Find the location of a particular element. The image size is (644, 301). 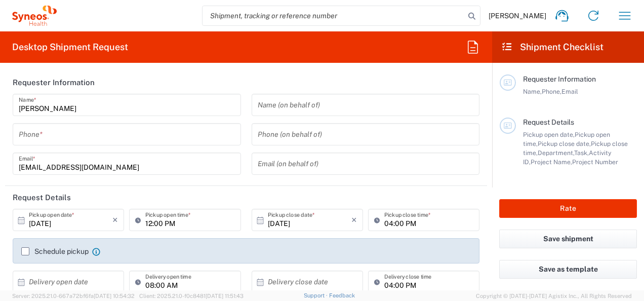

span: Client: 2025.21.0-f0c8481 is located at coordinates (192, 296).